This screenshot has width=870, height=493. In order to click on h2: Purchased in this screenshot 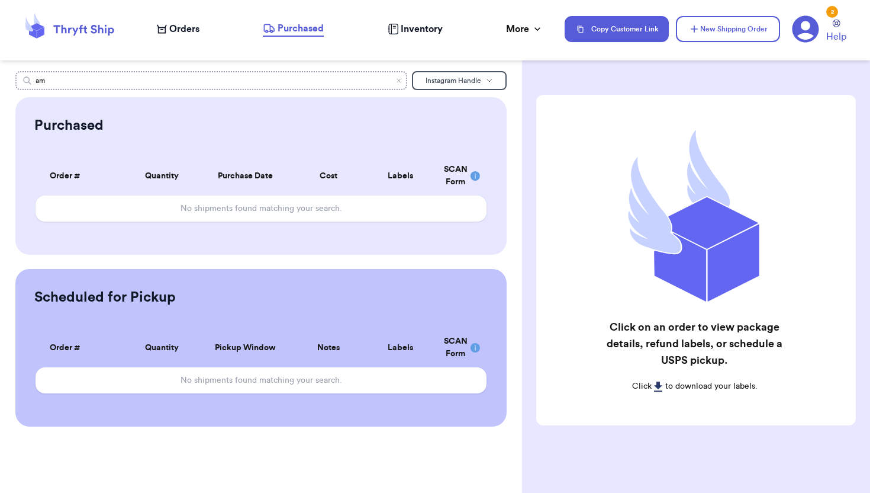, I will do `click(69, 126)`.